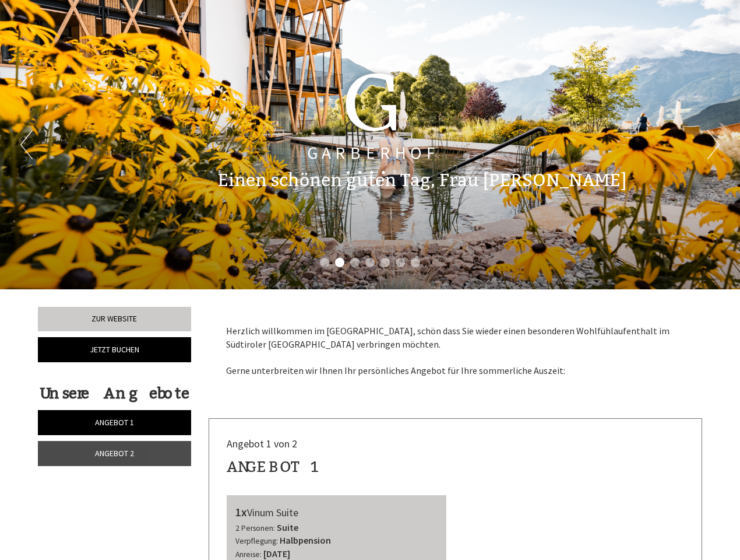 This screenshot has height=560, width=740. Describe the element at coordinates (257, 541) in the screenshot. I see `small: Verpflegung:` at that location.